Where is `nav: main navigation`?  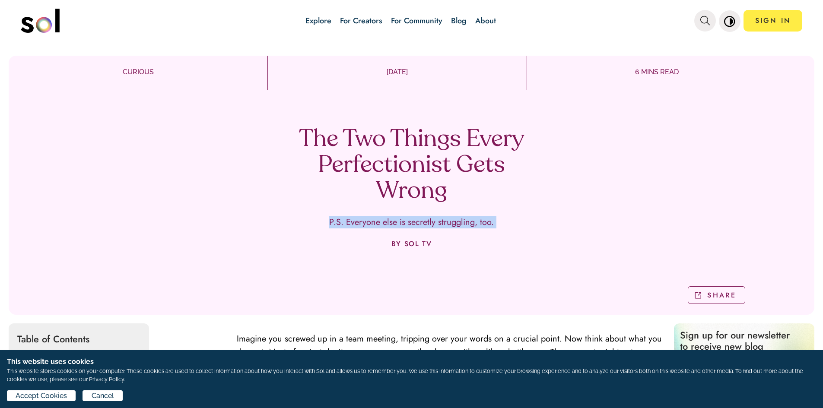
nav: main navigation is located at coordinates (411, 21).